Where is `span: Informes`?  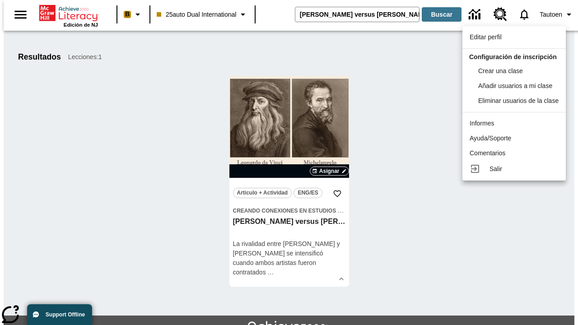 span: Informes is located at coordinates (481, 123).